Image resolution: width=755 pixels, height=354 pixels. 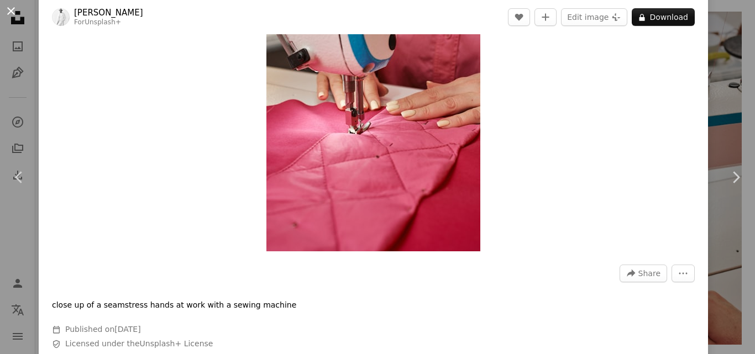 I want to click on p: close up of a seamstress hands at work with a sewing machine, so click(x=174, y=306).